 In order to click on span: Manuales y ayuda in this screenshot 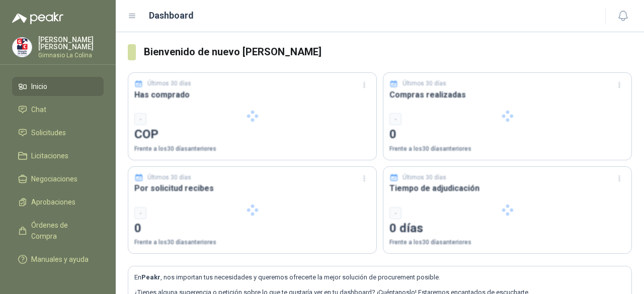, I will do `click(60, 259)`.